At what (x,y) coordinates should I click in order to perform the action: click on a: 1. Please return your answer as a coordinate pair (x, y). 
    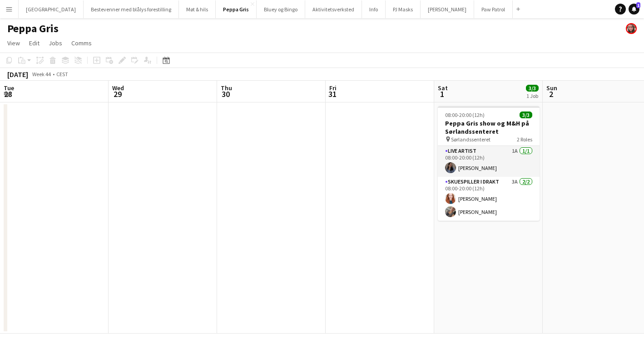
    Looking at the image, I should click on (634, 9).